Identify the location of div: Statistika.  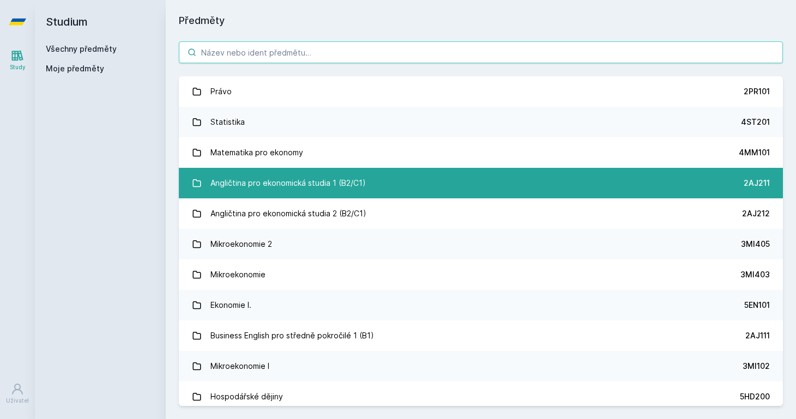
(227, 122).